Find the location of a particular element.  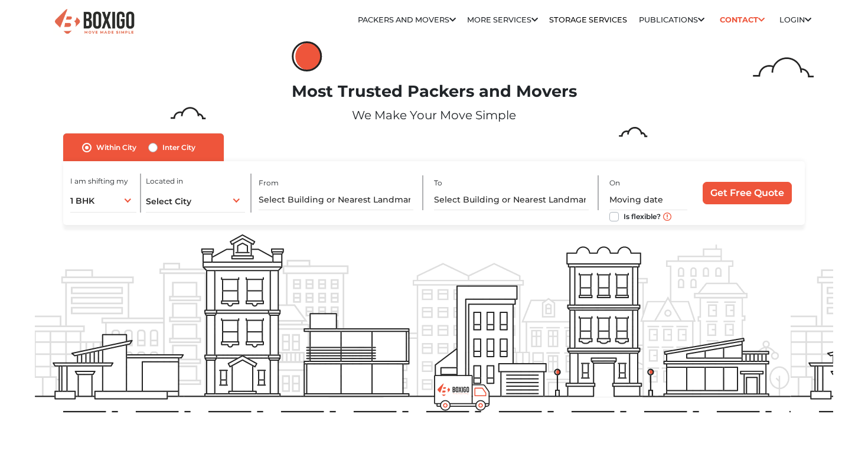

label: On is located at coordinates (615, 183).